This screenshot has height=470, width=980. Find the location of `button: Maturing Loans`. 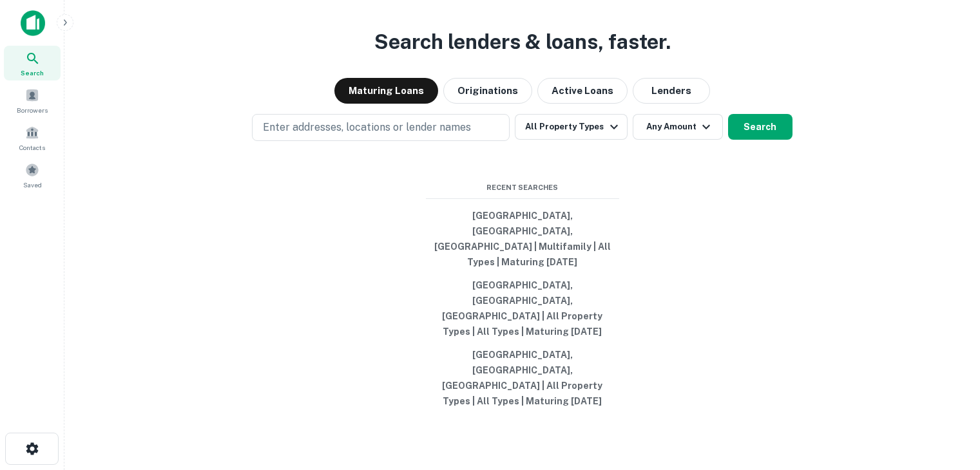

button: Maturing Loans is located at coordinates (386, 91).